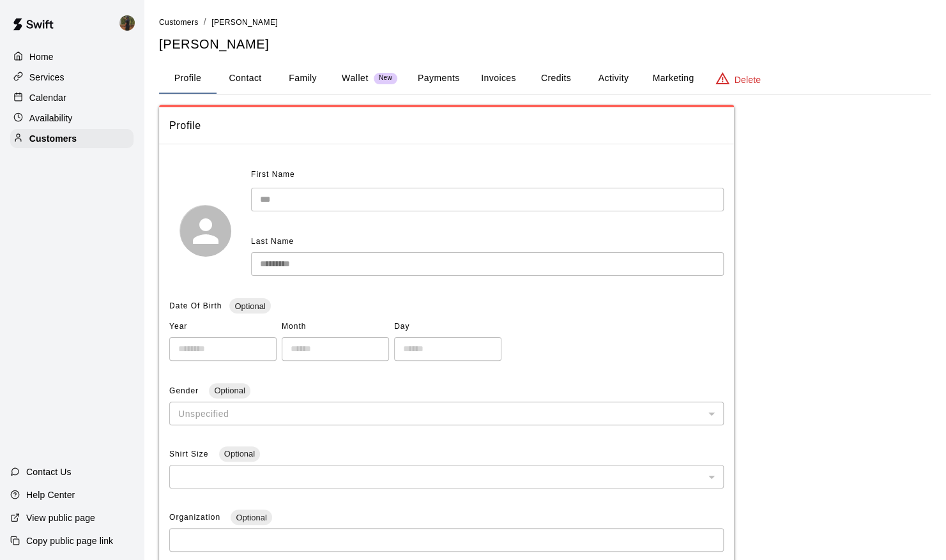 This screenshot has width=946, height=560. I want to click on button: Activity, so click(613, 79).